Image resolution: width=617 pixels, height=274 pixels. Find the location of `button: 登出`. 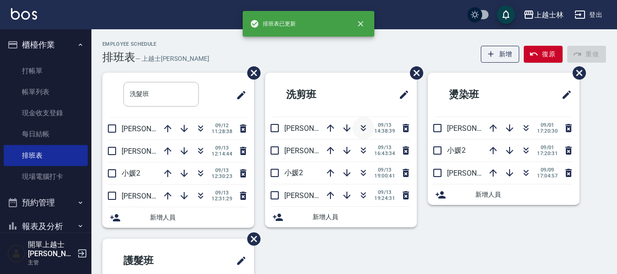

button: 登出 is located at coordinates (588, 15).